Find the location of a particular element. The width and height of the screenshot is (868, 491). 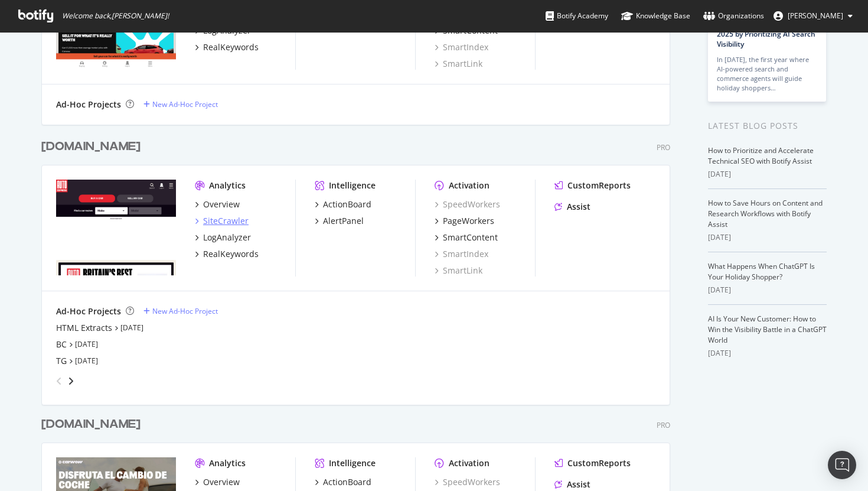

div: TG is located at coordinates (62, 361).